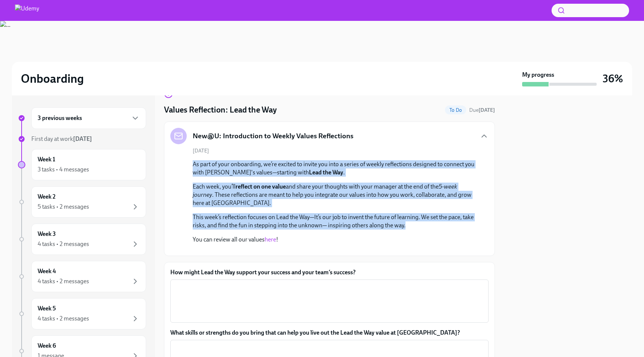 The image size is (644, 357). What do you see at coordinates (482, 110) in the screenshot?
I see `span: September 29th, 2025 10:00` at bounding box center [482, 110].